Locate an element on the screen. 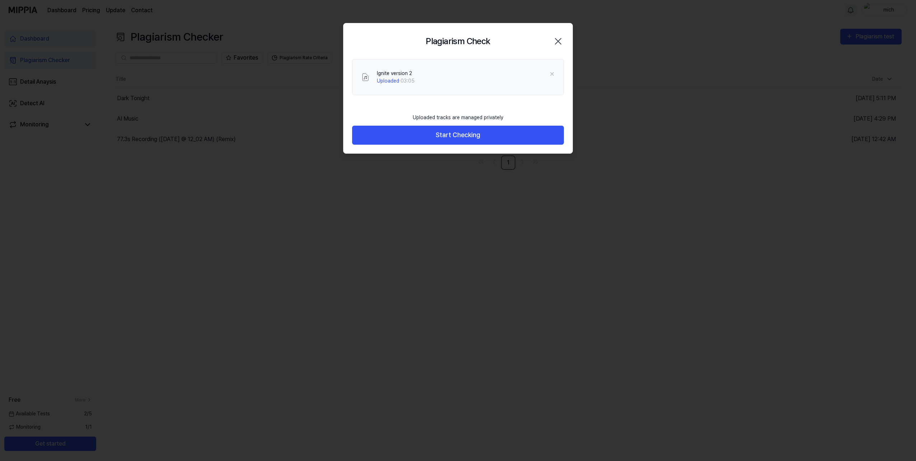 The width and height of the screenshot is (916, 461). button: Start Checking is located at coordinates (458, 135).